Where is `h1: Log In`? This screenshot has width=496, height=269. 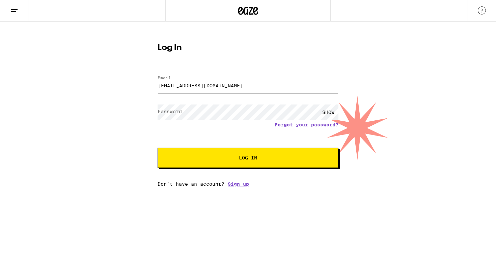 h1: Log In is located at coordinates (248, 48).